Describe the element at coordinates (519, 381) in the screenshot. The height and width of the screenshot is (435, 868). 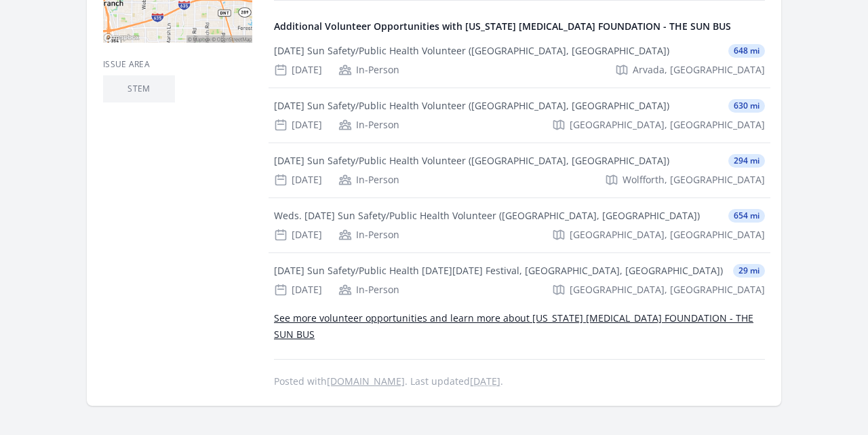
I see `p: Posted with . Last updated .` at that location.